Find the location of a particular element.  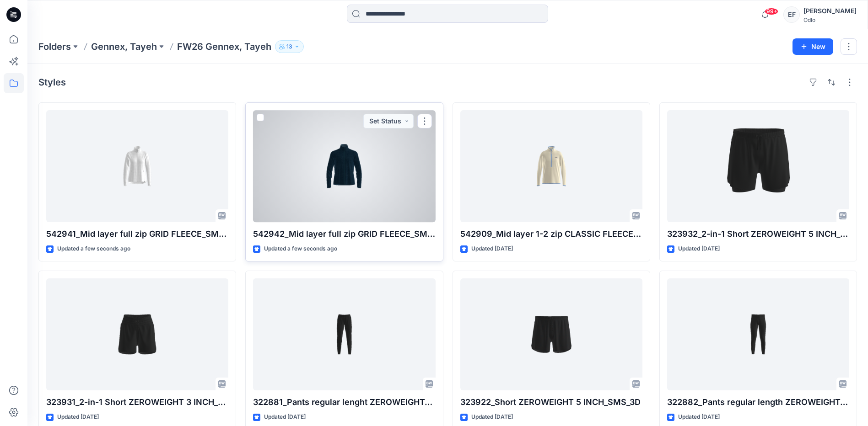

p: 323922_Short ZEROWEIGHT 5 INCH_SMS_3D is located at coordinates (551, 403).